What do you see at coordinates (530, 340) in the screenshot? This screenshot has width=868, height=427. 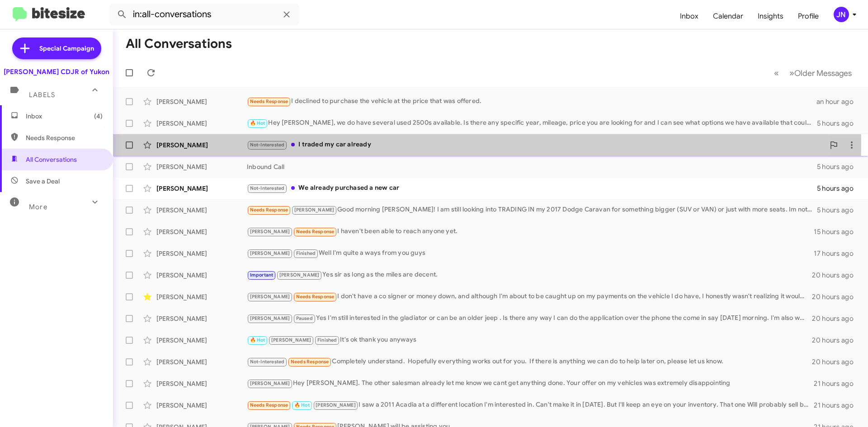 I see `div: It's ok thank you anyways` at bounding box center [530, 340].